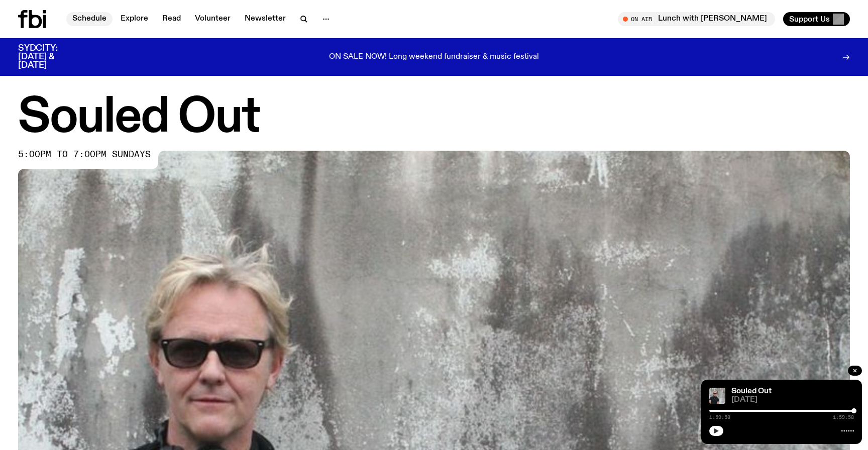 This screenshot has height=450, width=868. Describe the element at coordinates (434, 118) in the screenshot. I see `h1: Souled Out` at that location.